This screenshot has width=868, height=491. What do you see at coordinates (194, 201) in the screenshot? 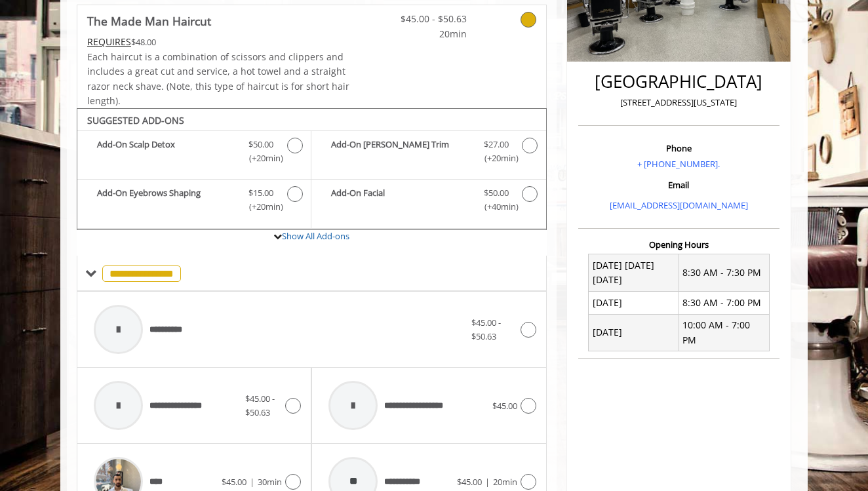
I see `label: Add-On Eyebrows Shaping` at bounding box center [194, 201].